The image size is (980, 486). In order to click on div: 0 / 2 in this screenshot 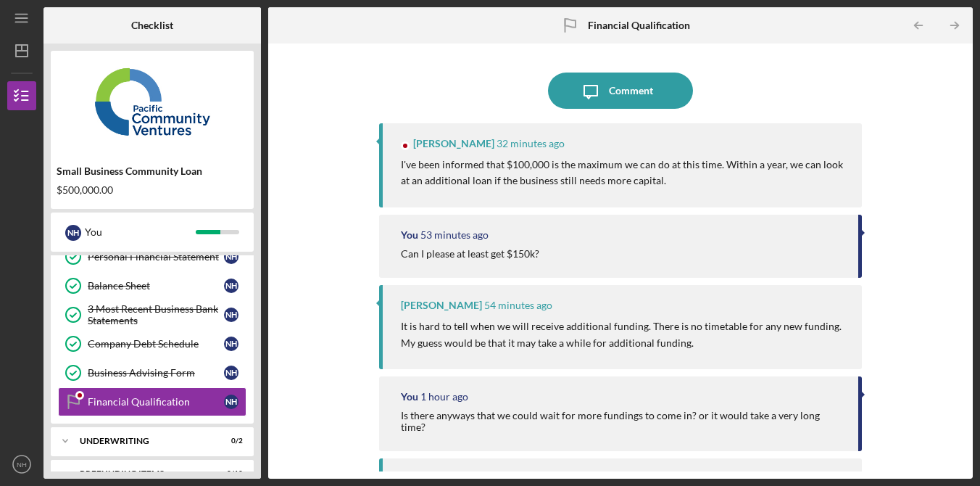, I will do `click(230, 441)`.